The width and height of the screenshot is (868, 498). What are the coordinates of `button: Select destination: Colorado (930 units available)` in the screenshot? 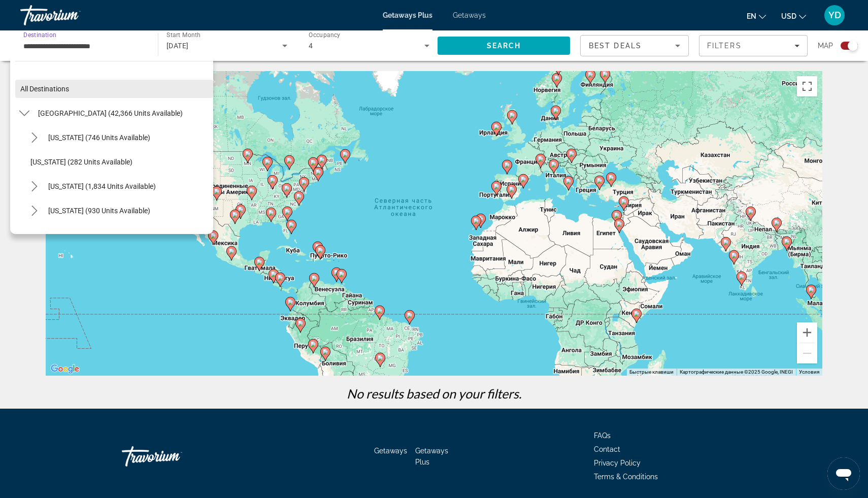 It's located at (99, 211).